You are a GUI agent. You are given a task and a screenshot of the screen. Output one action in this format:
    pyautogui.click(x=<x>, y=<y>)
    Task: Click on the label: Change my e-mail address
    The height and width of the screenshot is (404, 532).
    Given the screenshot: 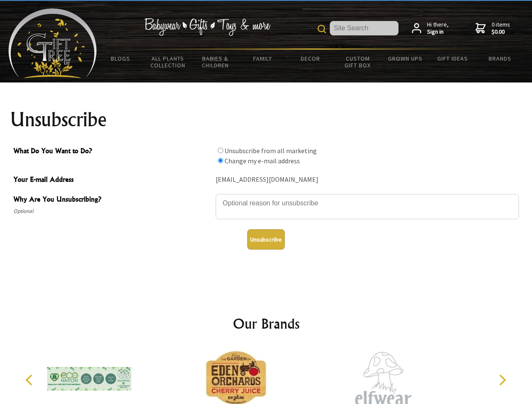 What is the action you would take?
    pyautogui.click(x=262, y=161)
    